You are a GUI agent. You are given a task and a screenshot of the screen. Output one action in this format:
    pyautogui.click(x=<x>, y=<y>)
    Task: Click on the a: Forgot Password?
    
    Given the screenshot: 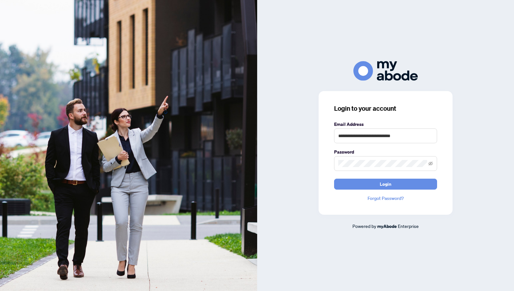 What is the action you would take?
    pyautogui.click(x=385, y=198)
    